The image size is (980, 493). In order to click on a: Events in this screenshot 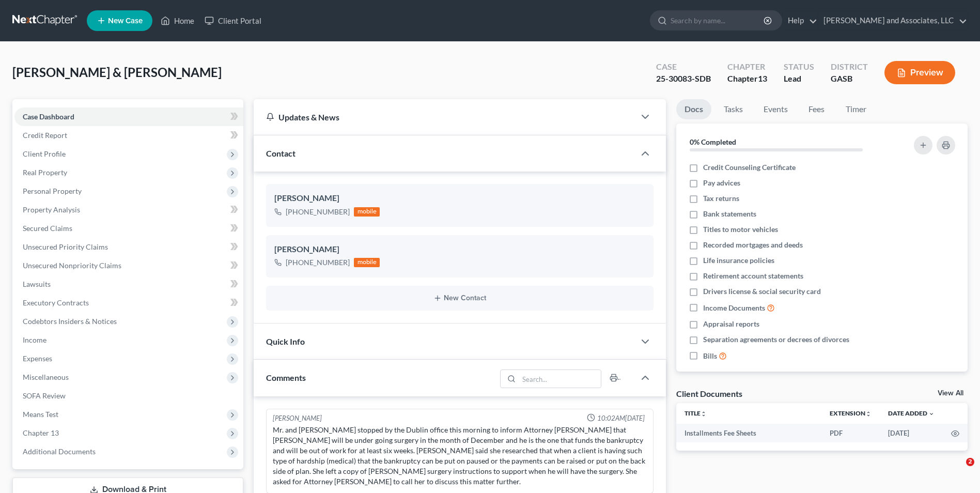, I will do `click(775, 109)`.